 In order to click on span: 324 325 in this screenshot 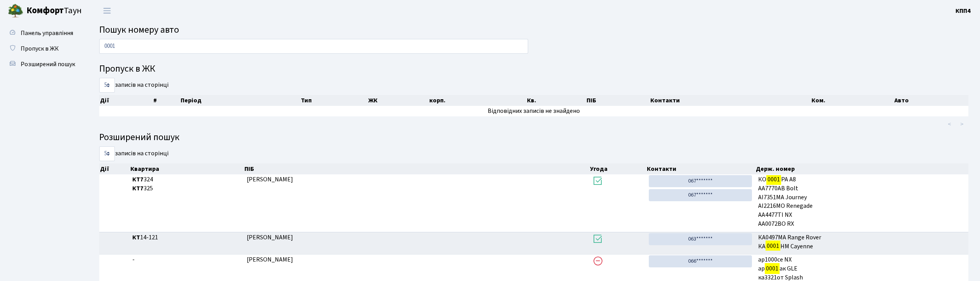, I will do `click(186, 184)`.